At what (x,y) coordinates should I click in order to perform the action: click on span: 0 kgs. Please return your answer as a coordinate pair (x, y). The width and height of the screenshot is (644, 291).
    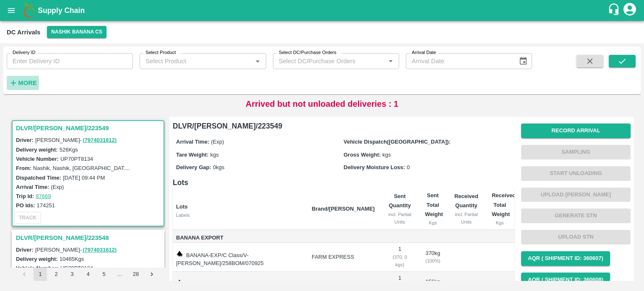
    Looking at the image, I should click on (218, 167).